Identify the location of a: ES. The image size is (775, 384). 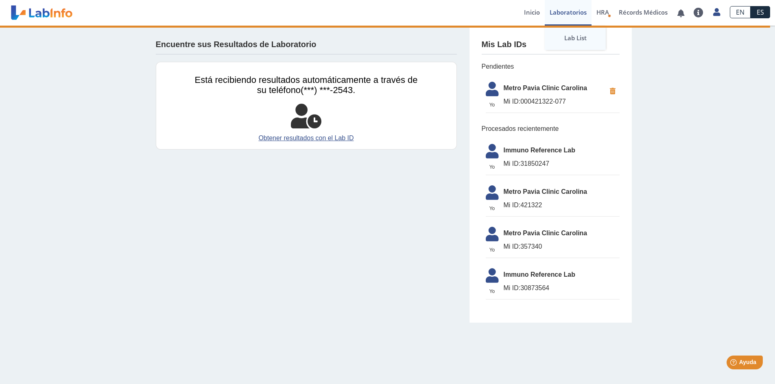
(760, 12).